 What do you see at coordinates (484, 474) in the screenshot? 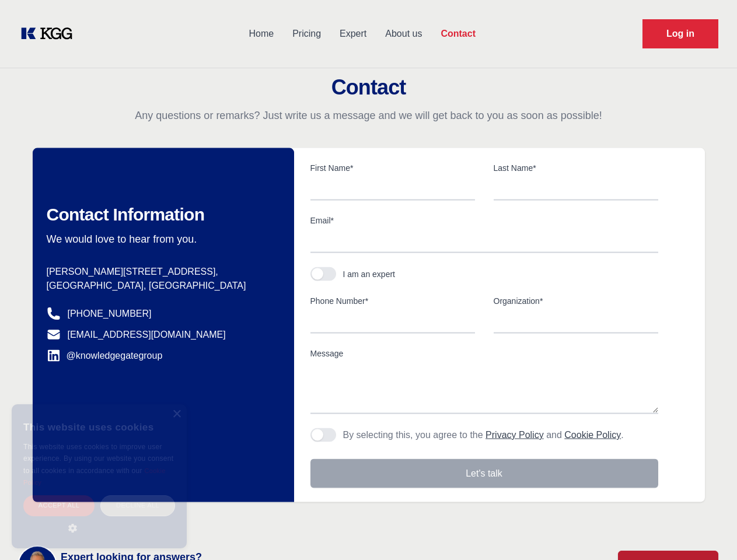
I see `button: Let's talk` at bounding box center [484, 474].